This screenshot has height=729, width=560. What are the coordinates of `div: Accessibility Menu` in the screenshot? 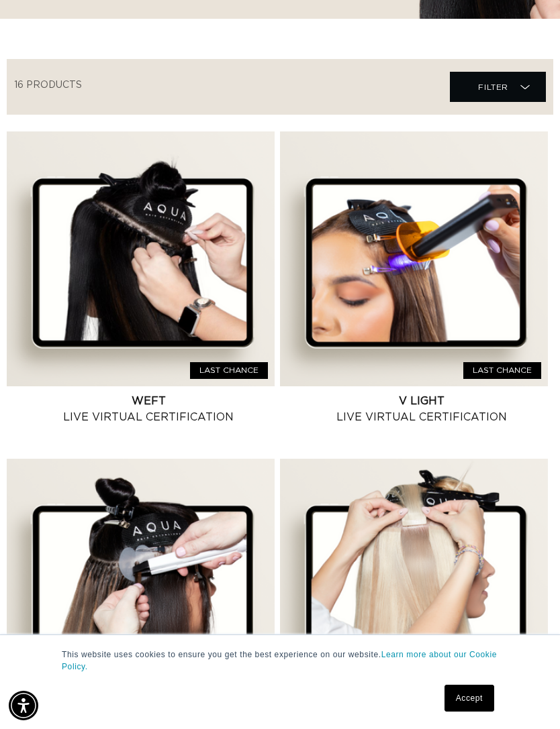 It's located at (24, 706).